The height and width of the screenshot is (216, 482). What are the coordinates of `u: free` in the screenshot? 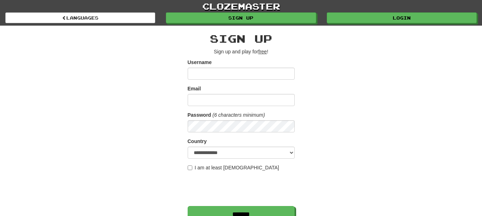 It's located at (262, 52).